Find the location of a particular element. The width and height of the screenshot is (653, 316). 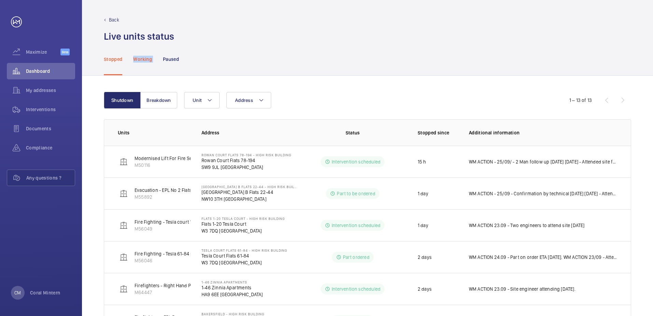

span: My addresses is located at coordinates (51, 90).